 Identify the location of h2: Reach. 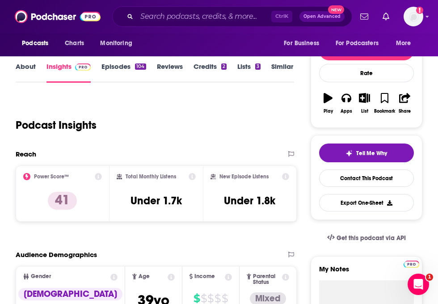
(26, 154).